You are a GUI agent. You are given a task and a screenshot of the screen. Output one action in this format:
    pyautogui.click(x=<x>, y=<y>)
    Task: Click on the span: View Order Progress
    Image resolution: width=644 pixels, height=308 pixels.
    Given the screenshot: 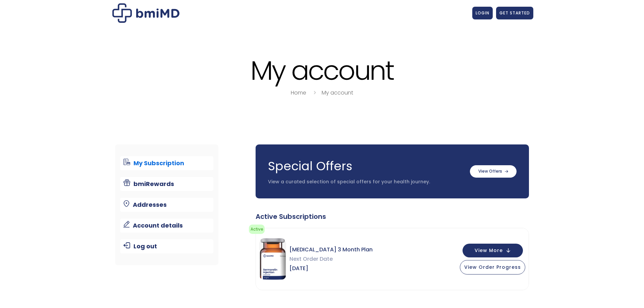 What is the action you would take?
    pyautogui.click(x=492, y=267)
    